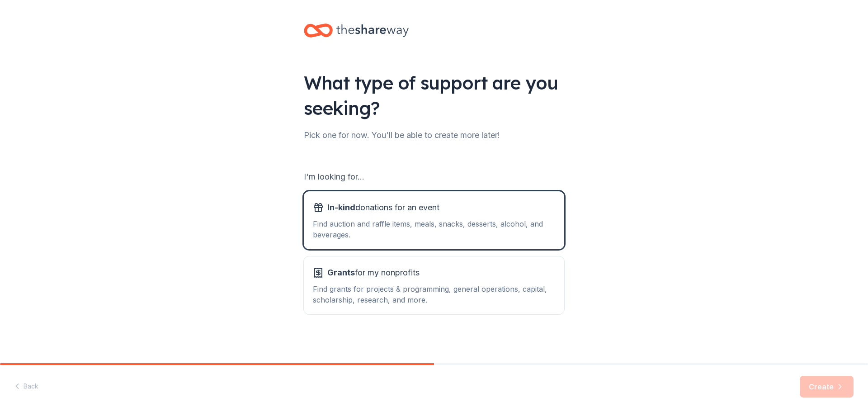 This screenshot has height=412, width=868. What do you see at coordinates (434, 220) in the screenshot?
I see `button: In-kinddonations for an eventFind auction and raffle items, meals, snacks, desserts, alcohol, and...` at bounding box center [434, 220].